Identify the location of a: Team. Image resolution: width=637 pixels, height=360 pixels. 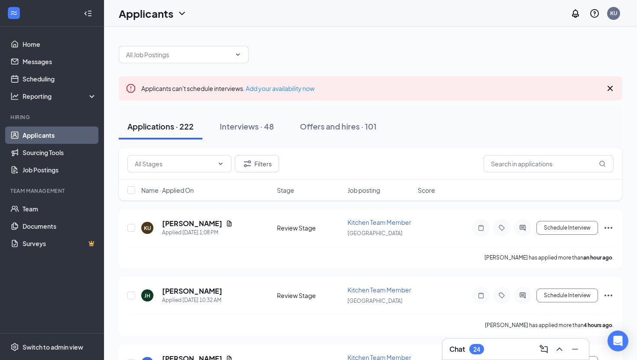
(59, 209).